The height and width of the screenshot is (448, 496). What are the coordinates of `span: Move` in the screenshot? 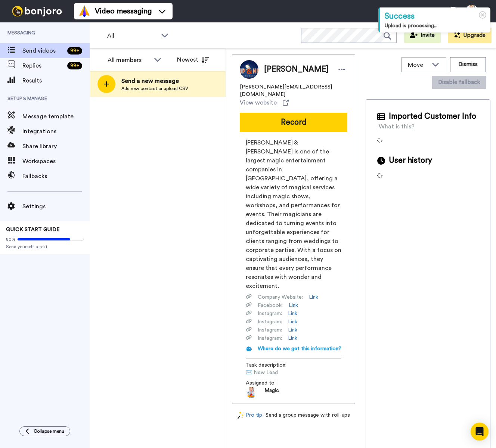 It's located at (418, 65).